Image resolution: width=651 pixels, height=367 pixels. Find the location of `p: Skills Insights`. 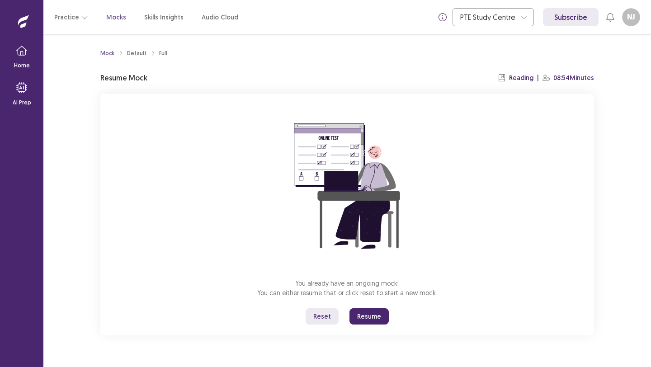

p: Skills Insights is located at coordinates (164, 17).